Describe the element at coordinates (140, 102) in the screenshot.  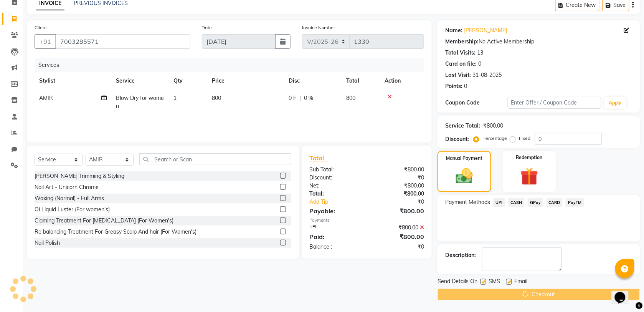
I see `span: Blow Dry for women` at that location.